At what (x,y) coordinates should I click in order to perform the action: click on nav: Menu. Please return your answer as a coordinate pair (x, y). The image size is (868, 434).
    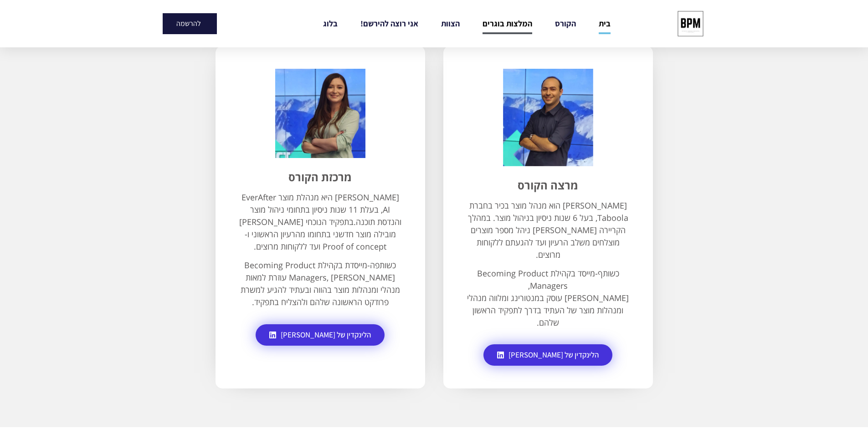
    Looking at the image, I should click on (467, 23).